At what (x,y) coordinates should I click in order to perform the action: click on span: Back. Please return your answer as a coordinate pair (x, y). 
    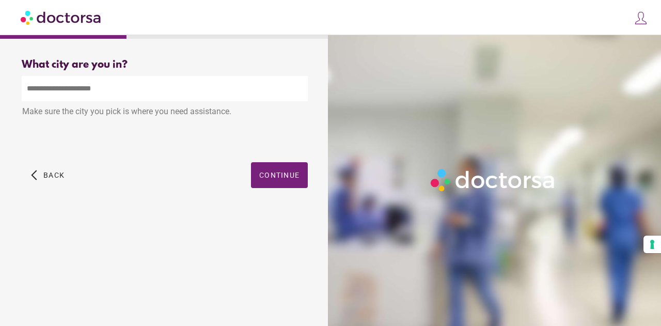
    Looking at the image, I should click on (54, 175).